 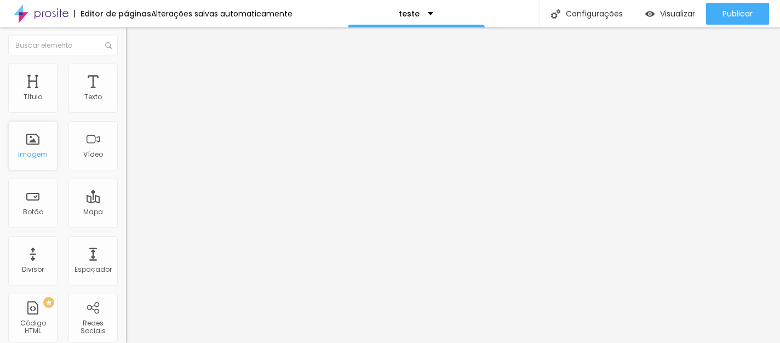 What do you see at coordinates (670, 14) in the screenshot?
I see `button: Visualizar` at bounding box center [670, 14].